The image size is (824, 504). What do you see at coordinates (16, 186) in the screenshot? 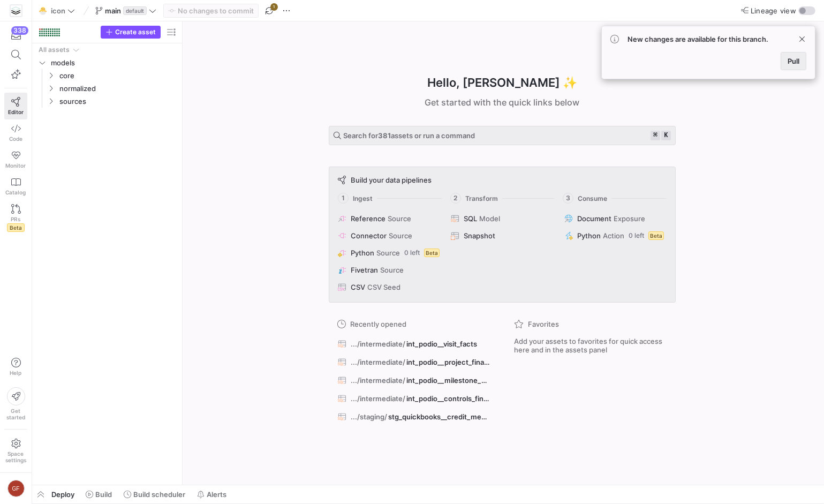
I see `a: Catalog` at bounding box center [16, 186].